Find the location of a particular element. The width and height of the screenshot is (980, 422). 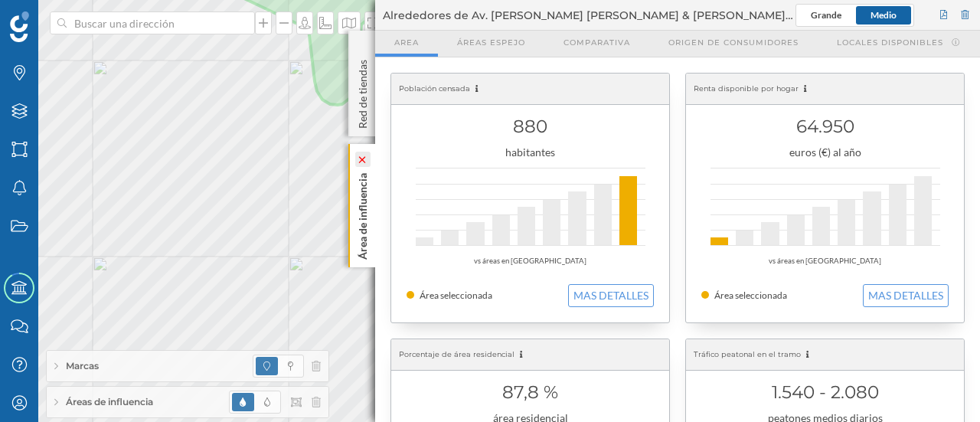

img: Geoblink Logo is located at coordinates (19, 27).